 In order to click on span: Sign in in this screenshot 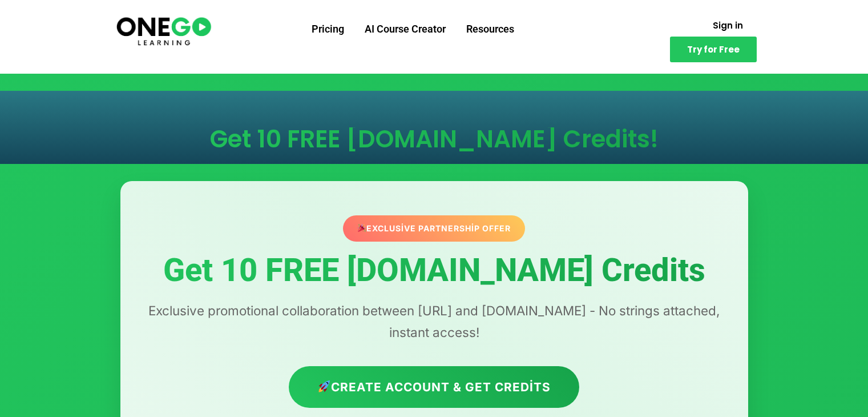, I will do `click(728, 25)`.